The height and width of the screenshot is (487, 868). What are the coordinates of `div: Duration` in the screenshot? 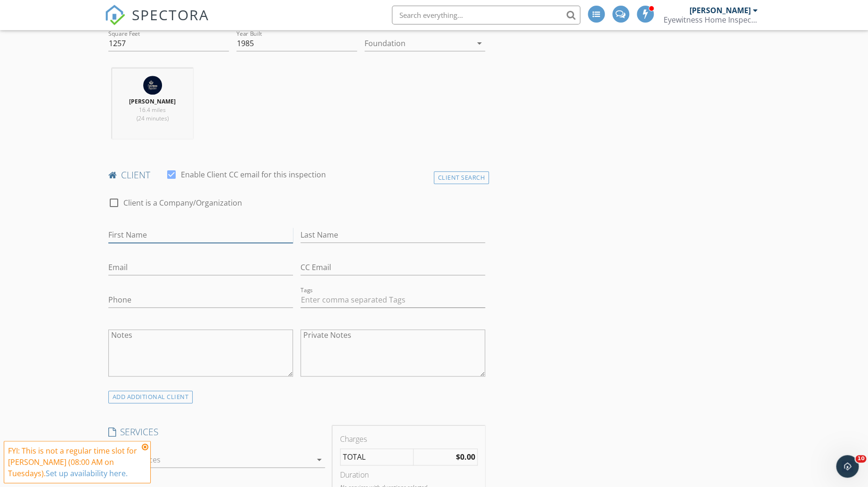 It's located at (408, 475).